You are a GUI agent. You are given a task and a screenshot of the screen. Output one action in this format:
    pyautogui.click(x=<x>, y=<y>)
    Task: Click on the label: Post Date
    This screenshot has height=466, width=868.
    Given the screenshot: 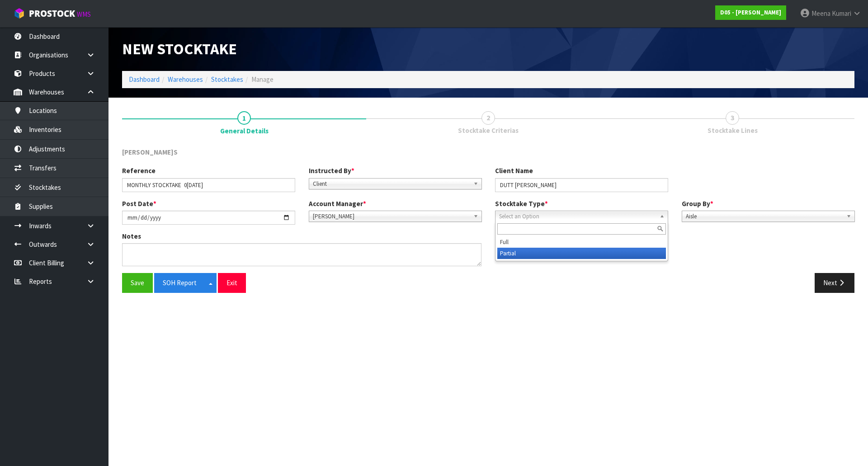 What is the action you would take?
    pyautogui.click(x=139, y=203)
    